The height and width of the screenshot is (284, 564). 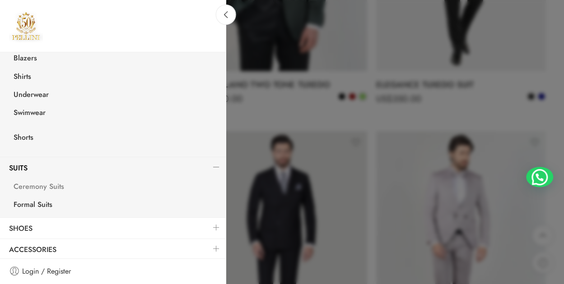 I want to click on span: Login / Register, so click(x=46, y=272).